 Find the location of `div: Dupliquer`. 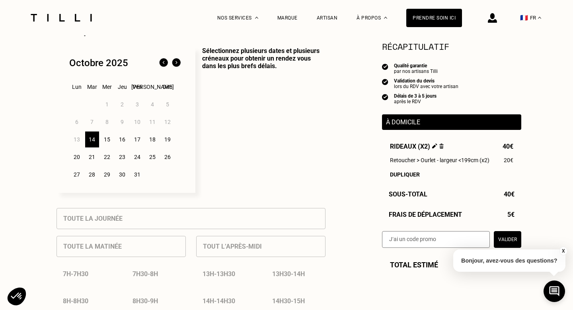

div: Dupliquer is located at coordinates (452, 174).